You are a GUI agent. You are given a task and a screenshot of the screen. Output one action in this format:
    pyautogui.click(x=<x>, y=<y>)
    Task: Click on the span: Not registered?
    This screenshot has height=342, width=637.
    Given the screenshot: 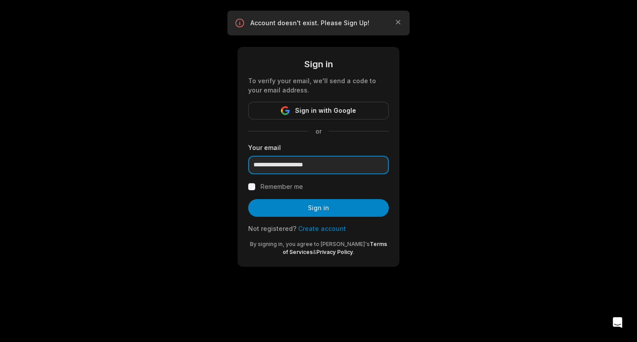 What is the action you would take?
    pyautogui.click(x=272, y=228)
    